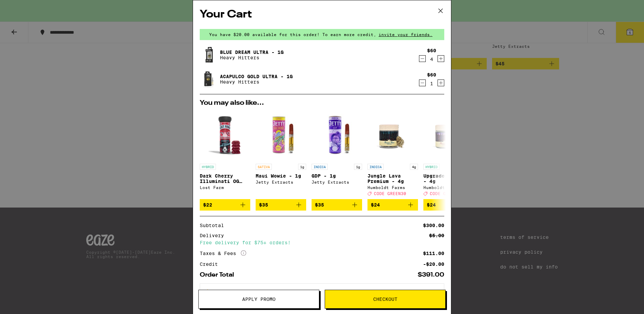  I want to click on p: Dark Cherry Illuminati OG Live Rosin Gummies, so click(225, 179).